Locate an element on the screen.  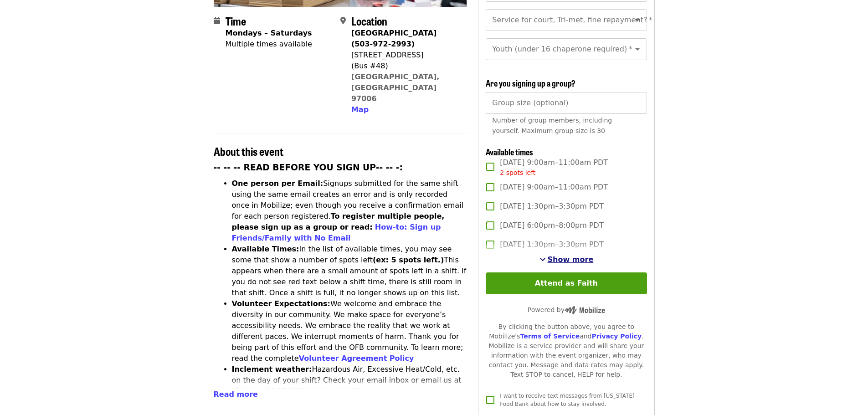
button: Map is located at coordinates (360, 110).